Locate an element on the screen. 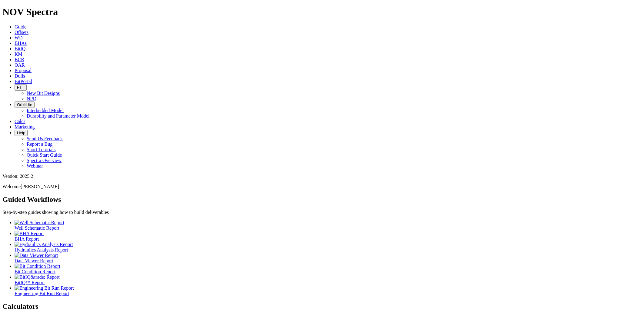 The image size is (644, 316). a: BHA Report BHA Report is located at coordinates (328, 236).